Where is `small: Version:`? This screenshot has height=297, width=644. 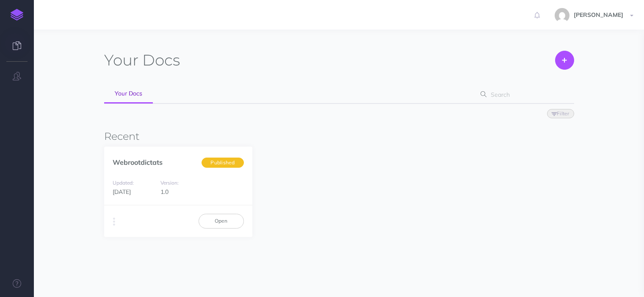
small: Version: is located at coordinates (169, 182).